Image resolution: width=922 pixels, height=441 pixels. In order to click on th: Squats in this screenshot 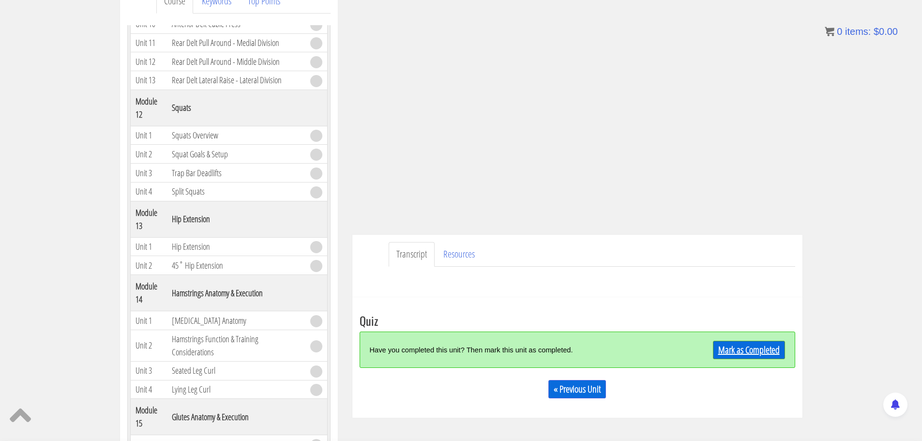, I will do `click(236, 107)`.